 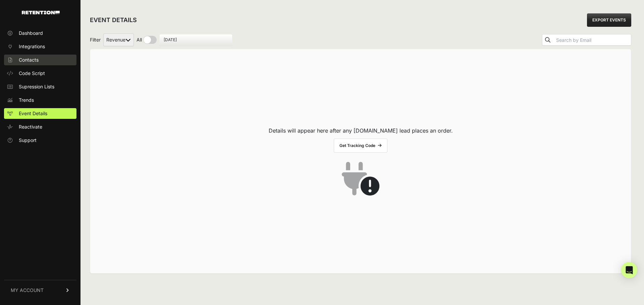 I want to click on a: Integrations, so click(x=40, y=46).